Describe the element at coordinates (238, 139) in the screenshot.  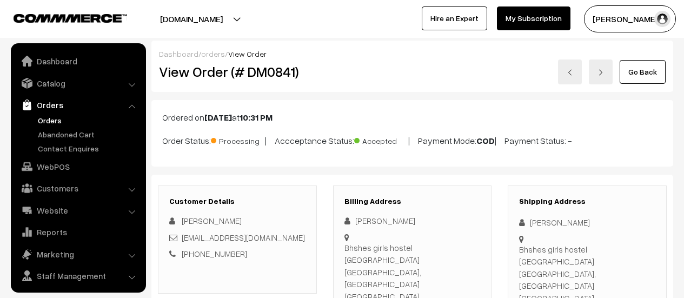
I see `span: Processing` at that location.